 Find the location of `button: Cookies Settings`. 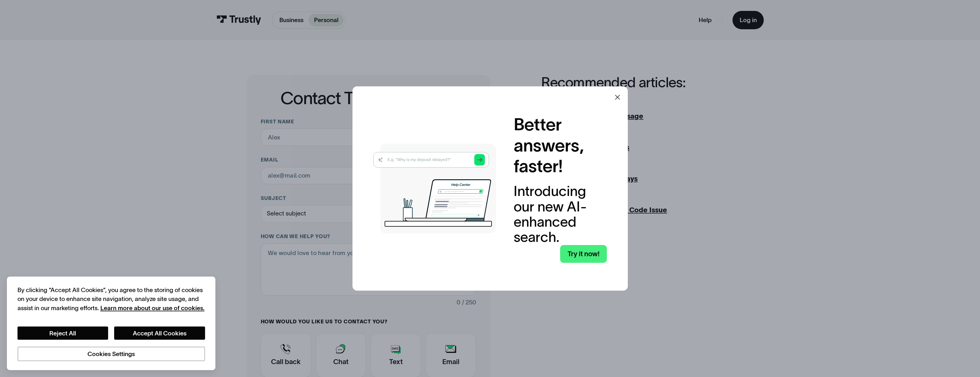

button: Cookies Settings is located at coordinates (111, 354).